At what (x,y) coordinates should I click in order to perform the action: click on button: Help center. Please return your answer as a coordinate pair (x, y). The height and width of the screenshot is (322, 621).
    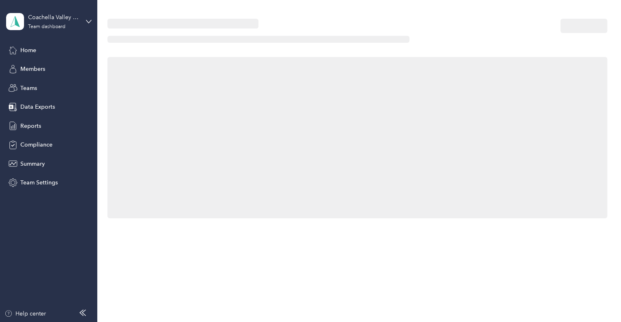
    Looking at the image, I should click on (25, 313).